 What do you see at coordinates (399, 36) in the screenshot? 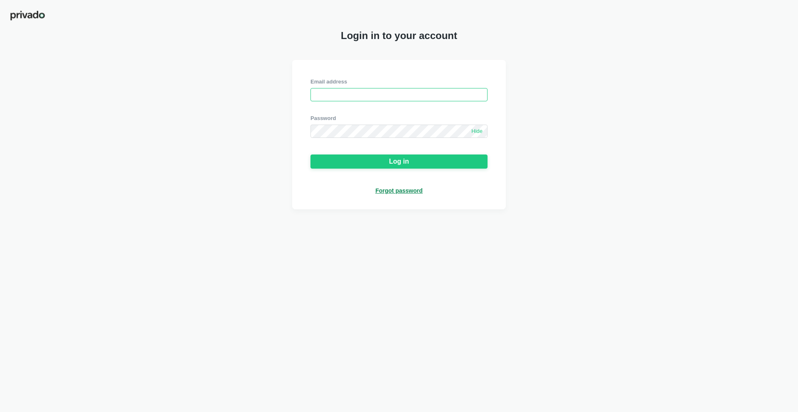
I see `span: Login in to your account` at bounding box center [399, 36].